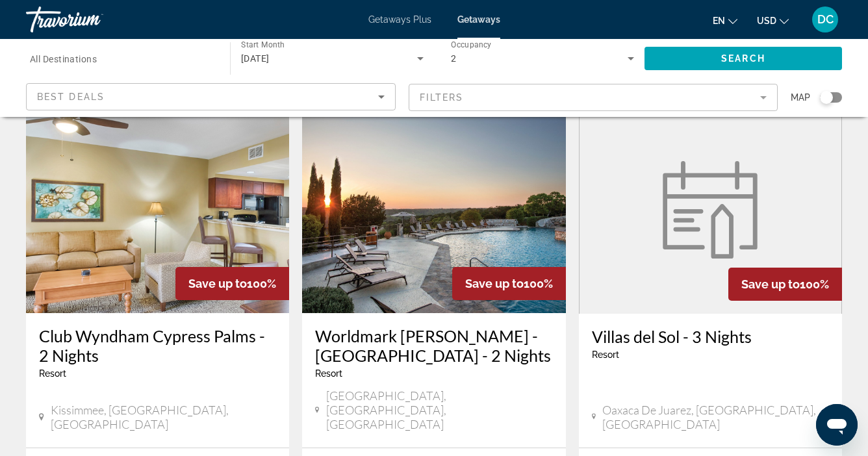 This screenshot has width=868, height=456. What do you see at coordinates (725, 20) in the screenshot?
I see `button: Change language` at bounding box center [725, 20].